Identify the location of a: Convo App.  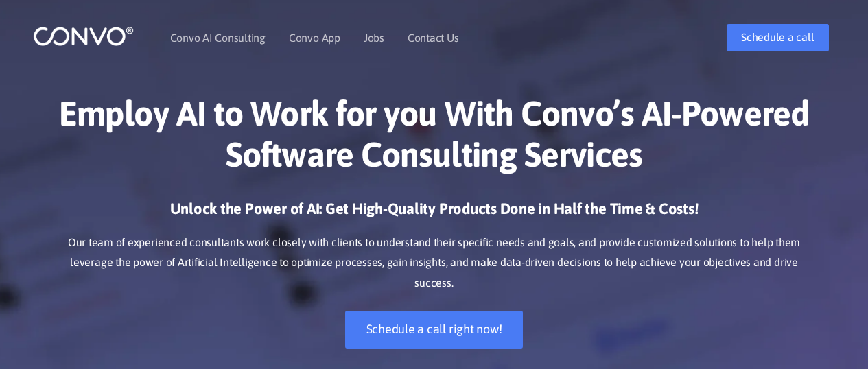
(314, 38).